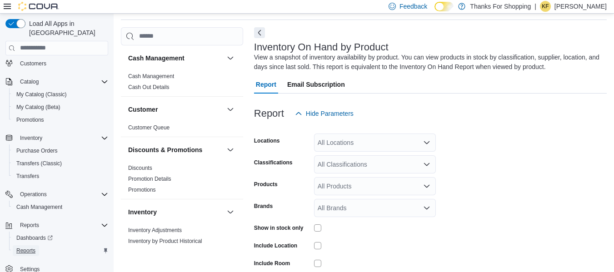 The image size is (614, 272). I want to click on span: Customers, so click(33, 64).